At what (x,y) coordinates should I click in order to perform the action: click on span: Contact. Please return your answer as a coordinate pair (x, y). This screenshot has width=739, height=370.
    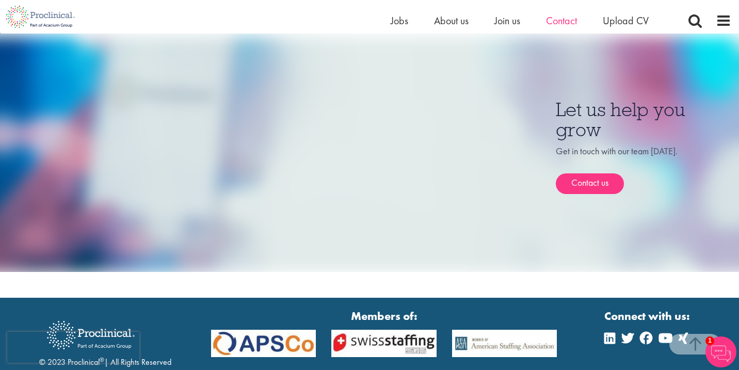
    Looking at the image, I should click on (561, 21).